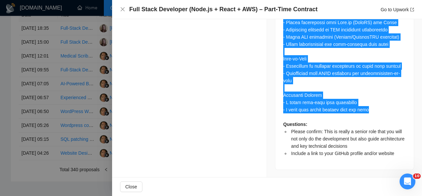 Image resolution: width=422 pixels, height=196 pixels. What do you see at coordinates (412, 10) in the screenshot?
I see `span: export` at bounding box center [412, 10].